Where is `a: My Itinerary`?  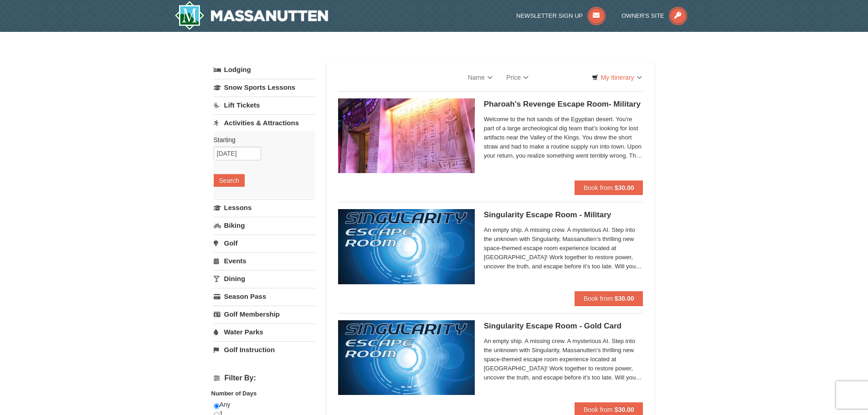 a: My Itinerary is located at coordinates (617, 77).